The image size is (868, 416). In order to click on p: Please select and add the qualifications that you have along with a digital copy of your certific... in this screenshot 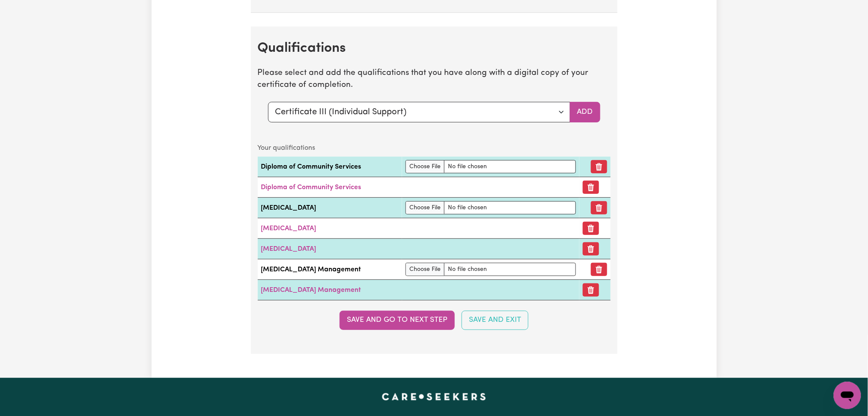, I will do `click(434, 80)`.